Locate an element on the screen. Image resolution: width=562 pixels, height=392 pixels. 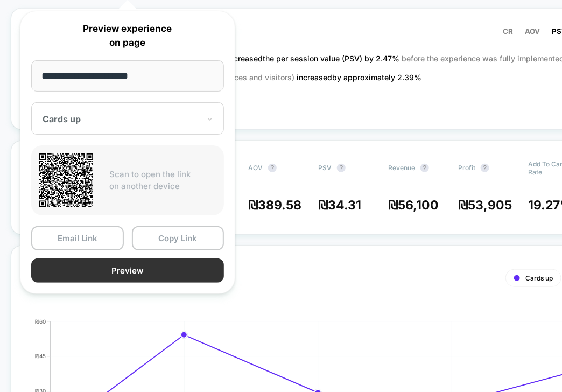
button: Email Link is located at coordinates (78, 238).